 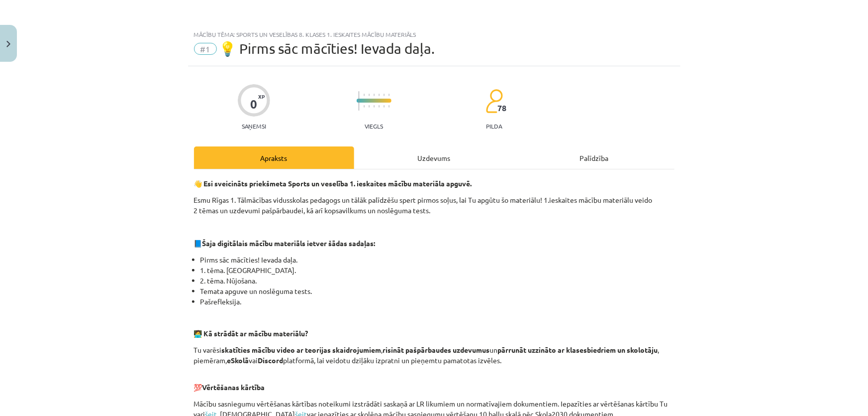 What do you see at coordinates (289, 243) in the screenshot?
I see `strong: Šaja digitālais mācību materiāls ietver šādas sadaļas:` at bounding box center [289, 243].